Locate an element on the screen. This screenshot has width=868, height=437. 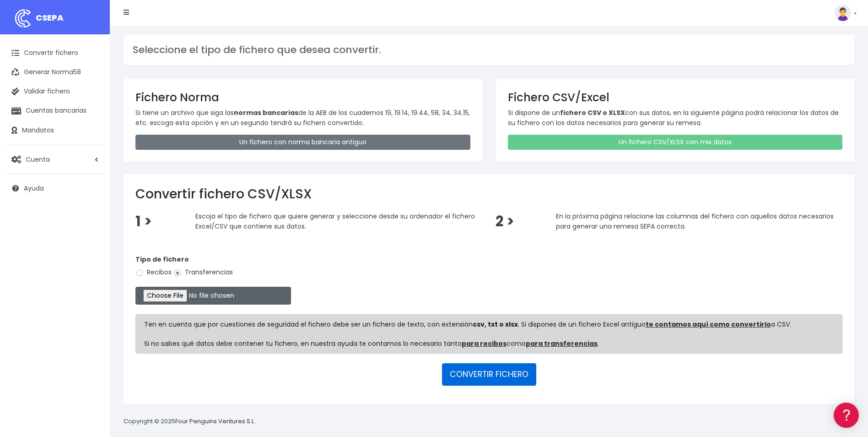
div: Ten en cuenta que por cuestiones de seguridad el fichero debe ser un fichero de texto, con extens... is located at coordinates (489, 334).